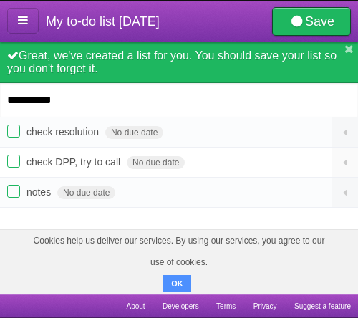 The width and height of the screenshot is (358, 318). Describe the element at coordinates (177, 283) in the screenshot. I see `button: OK` at that location.